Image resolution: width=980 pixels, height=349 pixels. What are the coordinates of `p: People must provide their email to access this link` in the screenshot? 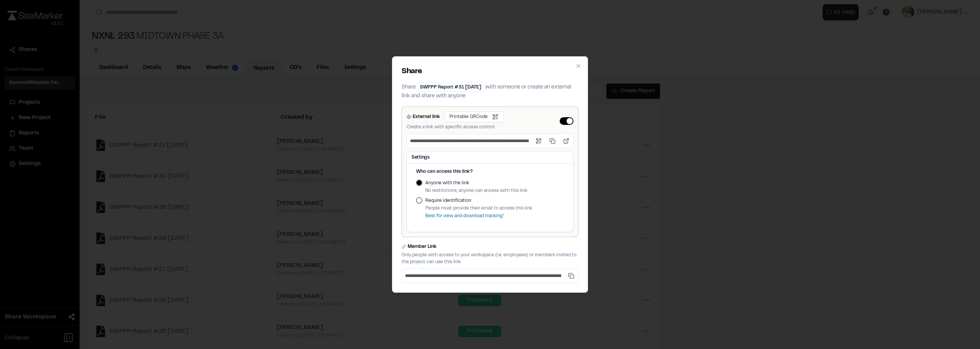 It's located at (479, 208).